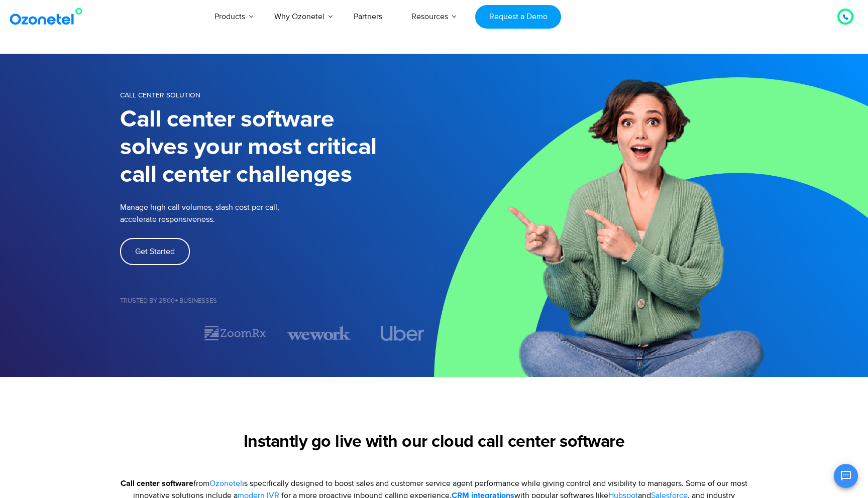 The width and height of the screenshot is (868, 498). I want to click on div: 3 / 7, so click(319, 333).